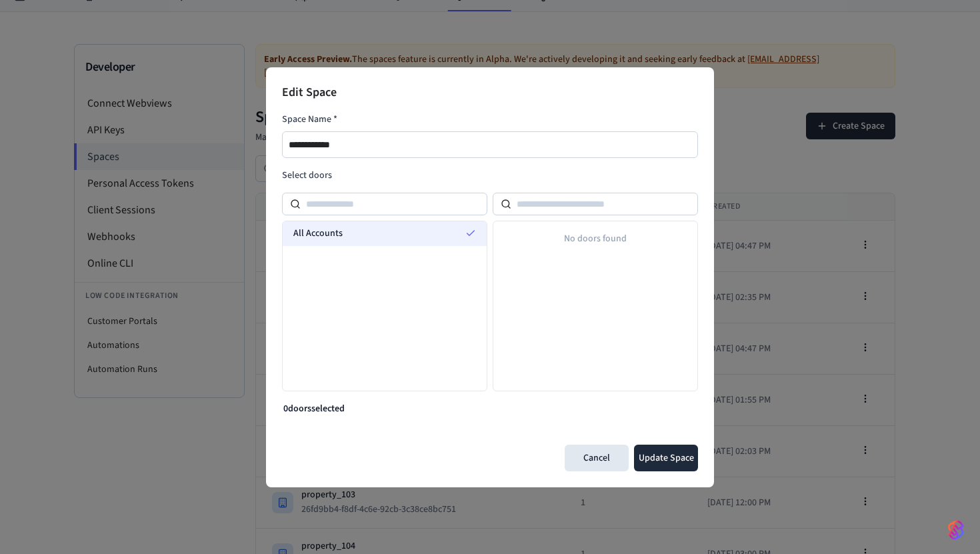 This screenshot has height=554, width=980. Describe the element at coordinates (490, 119) in the screenshot. I see `label: Space Name *` at that location.